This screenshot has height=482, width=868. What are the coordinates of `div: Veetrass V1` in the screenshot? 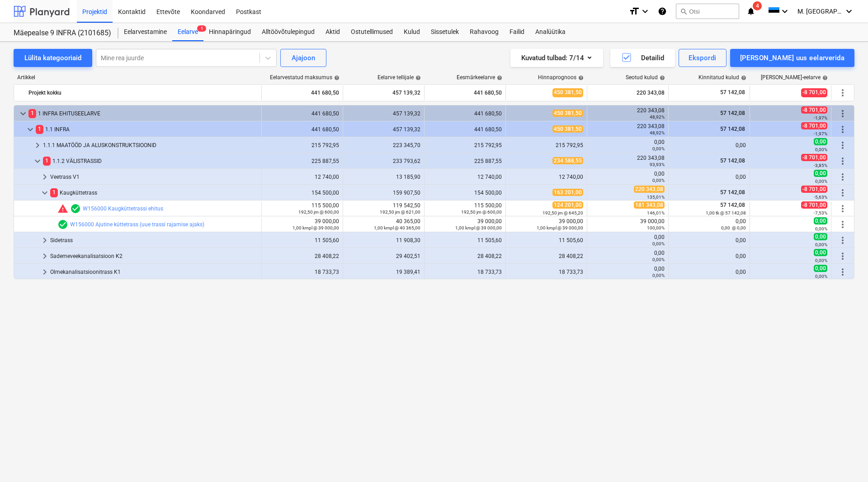 It's located at (154, 177).